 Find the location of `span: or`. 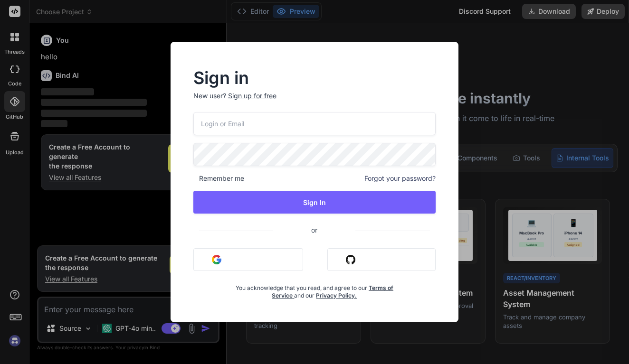

span: or is located at coordinates (314, 230).